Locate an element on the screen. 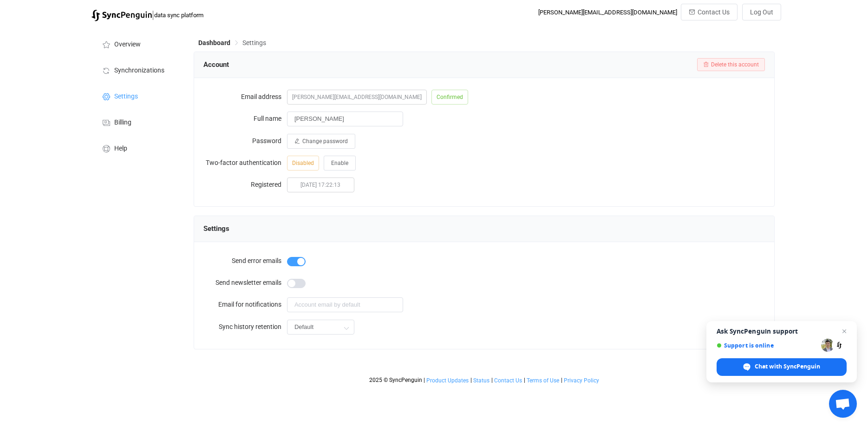 The width and height of the screenshot is (868, 427). span: Dashboard is located at coordinates (214, 42).